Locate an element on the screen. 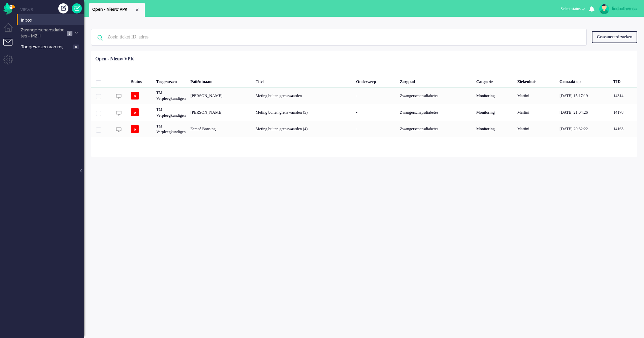 This screenshot has width=644, height=338. li: Admin menu is located at coordinates (11, 62).